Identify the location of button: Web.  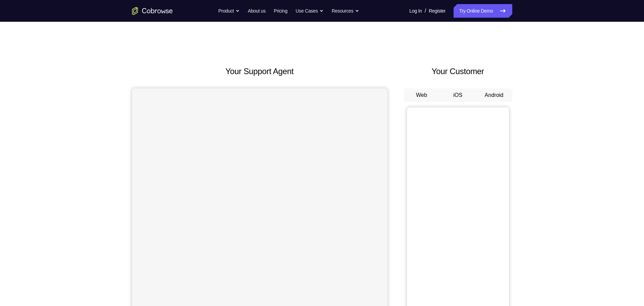
(422, 95).